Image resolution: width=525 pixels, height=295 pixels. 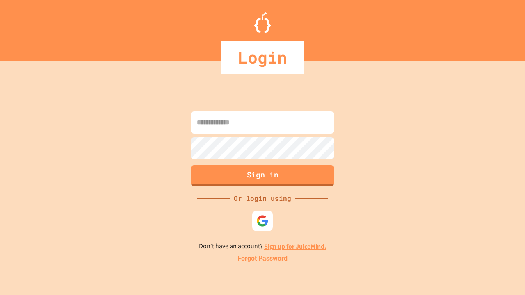 What do you see at coordinates (262, 175) in the screenshot?
I see `button: Sign in` at bounding box center [262, 175].